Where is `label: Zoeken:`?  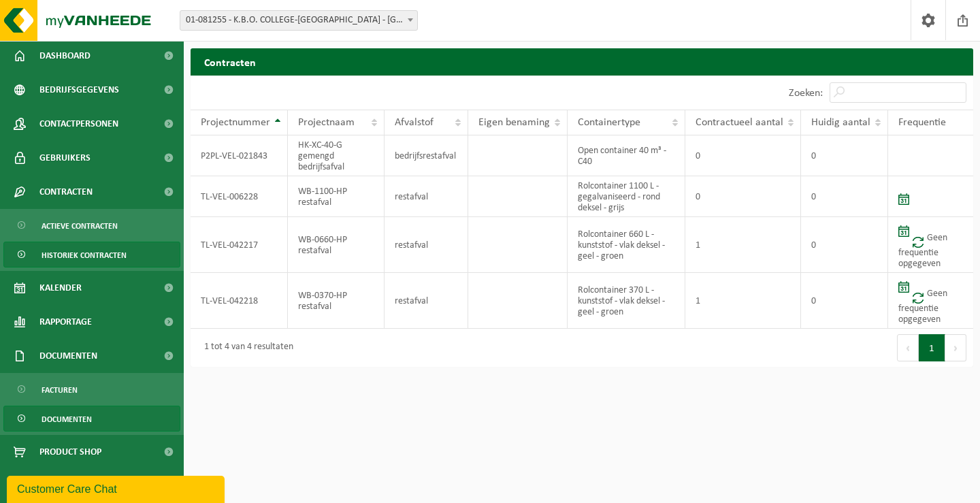
label: Zoeken: is located at coordinates (806, 93).